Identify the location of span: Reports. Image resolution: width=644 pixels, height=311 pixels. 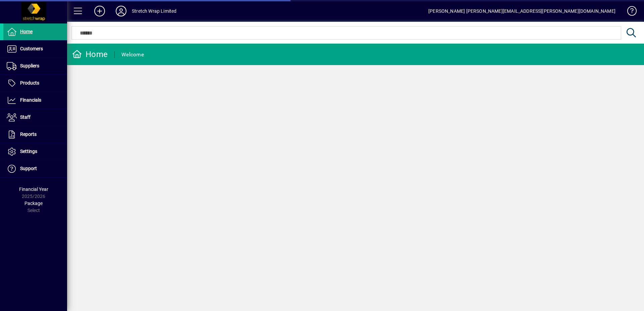
(28, 134).